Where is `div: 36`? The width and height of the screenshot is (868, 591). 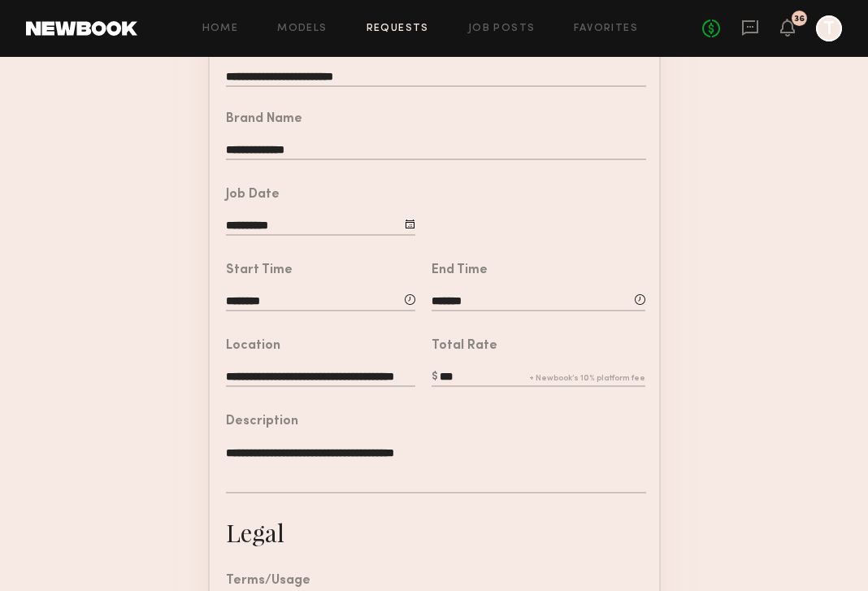
div: 36 is located at coordinates (799, 18).